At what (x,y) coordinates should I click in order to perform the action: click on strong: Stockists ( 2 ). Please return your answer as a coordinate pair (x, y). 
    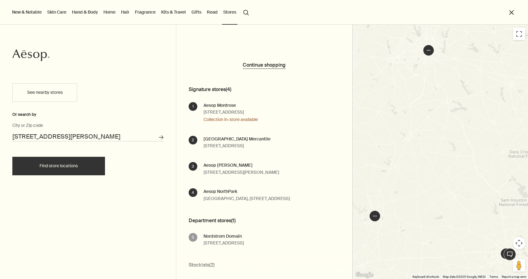
    Looking at the image, I should click on (270, 265).